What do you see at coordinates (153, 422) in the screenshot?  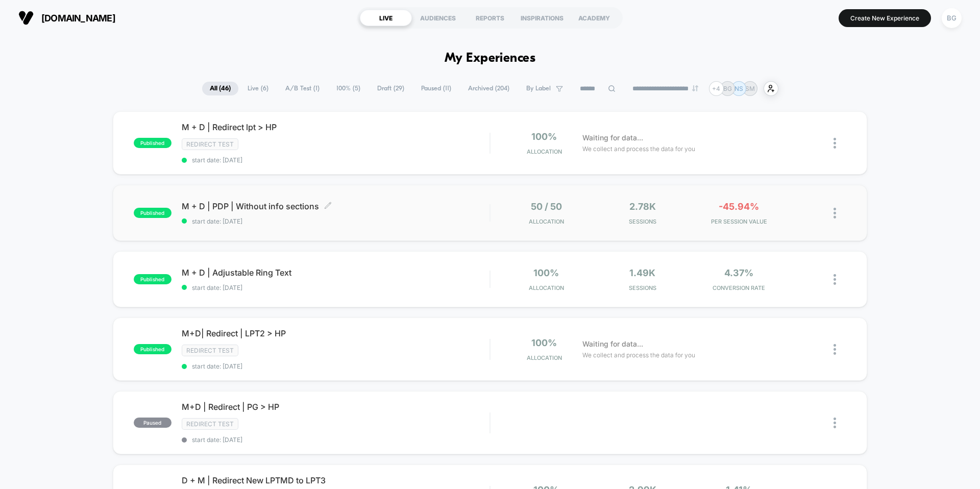 I see `span: paused` at bounding box center [153, 422].